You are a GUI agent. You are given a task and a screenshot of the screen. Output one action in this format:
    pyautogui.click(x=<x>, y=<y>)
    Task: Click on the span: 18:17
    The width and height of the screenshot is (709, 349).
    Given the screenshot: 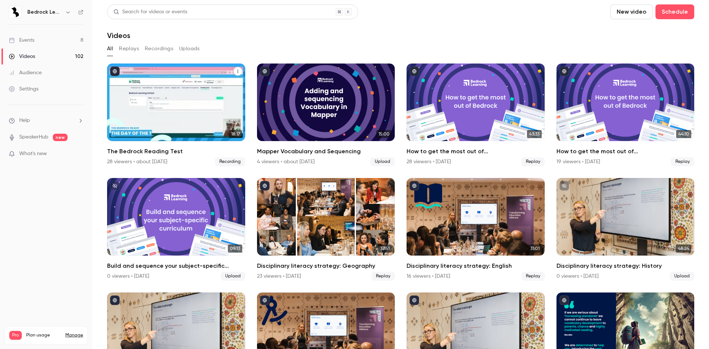 What is the action you would take?
    pyautogui.click(x=236, y=134)
    